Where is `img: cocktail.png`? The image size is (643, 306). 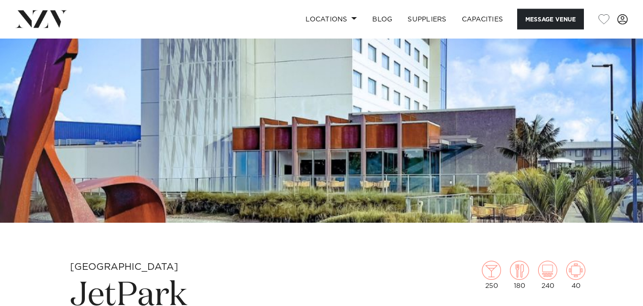
img: cocktail.png is located at coordinates (491, 271).